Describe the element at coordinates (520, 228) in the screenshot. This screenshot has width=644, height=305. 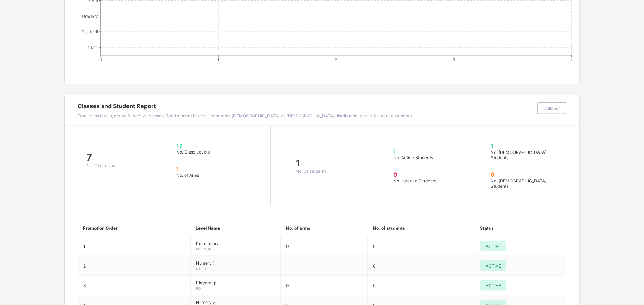
I see `th: Status` at that location.